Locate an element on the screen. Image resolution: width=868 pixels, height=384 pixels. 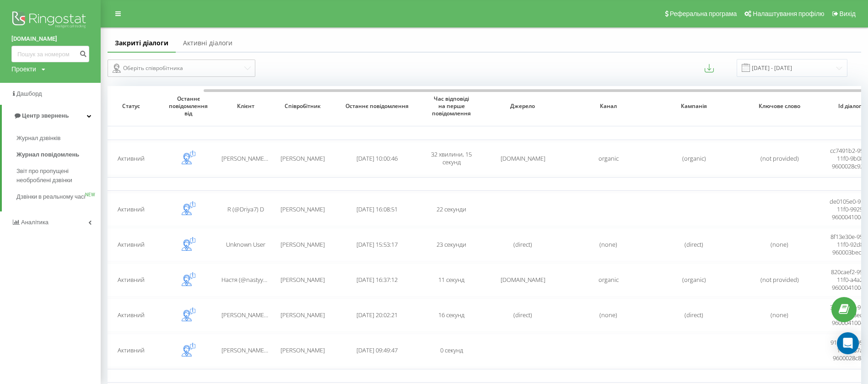
span: Unknown User is located at coordinates (245, 244).